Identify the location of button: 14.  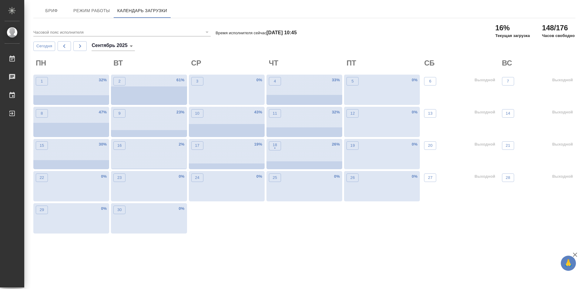
(508, 113).